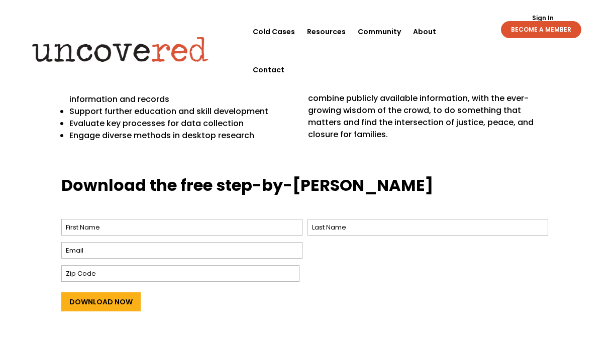  Describe the element at coordinates (120, 49) in the screenshot. I see `img: Uncovered logo` at that location.